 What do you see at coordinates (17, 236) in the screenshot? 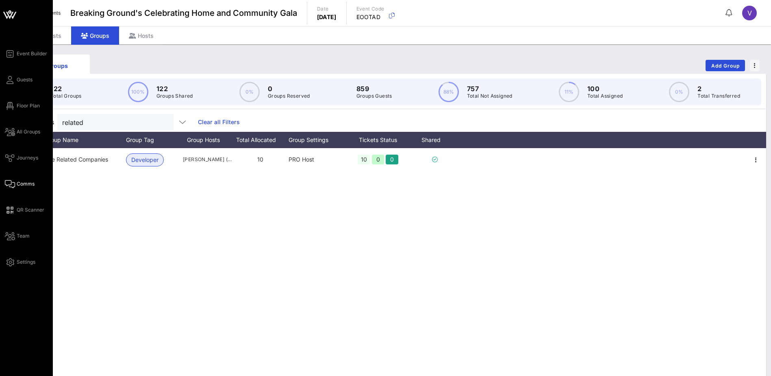
I see `a: Team` at bounding box center [17, 236].